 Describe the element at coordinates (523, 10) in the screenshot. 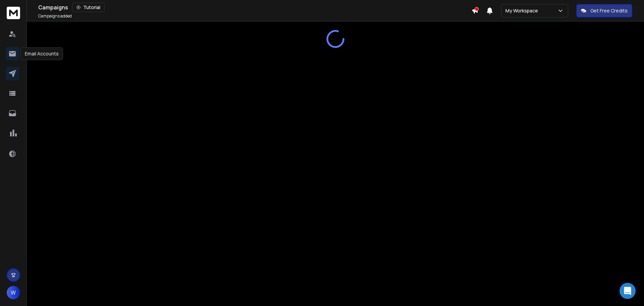

I see `p: My Workspace` at that location.